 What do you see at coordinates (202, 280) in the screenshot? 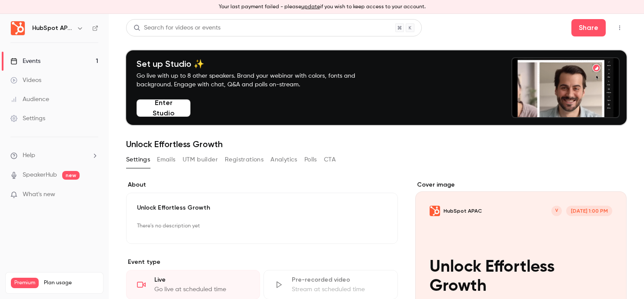
I see `div: Live` at bounding box center [202, 280].